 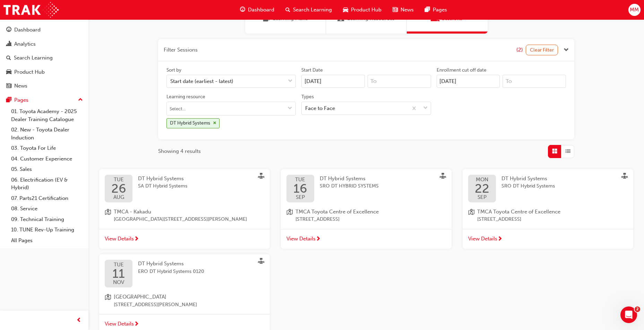 I want to click on button: Clear Filter, so click(x=542, y=50).